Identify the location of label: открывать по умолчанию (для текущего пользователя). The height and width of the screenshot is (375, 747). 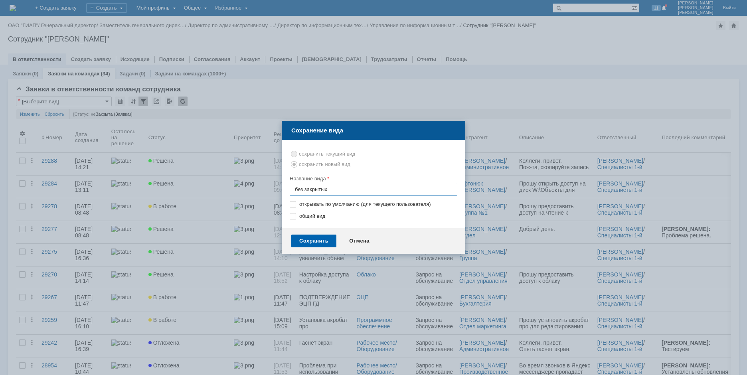
(377, 204).